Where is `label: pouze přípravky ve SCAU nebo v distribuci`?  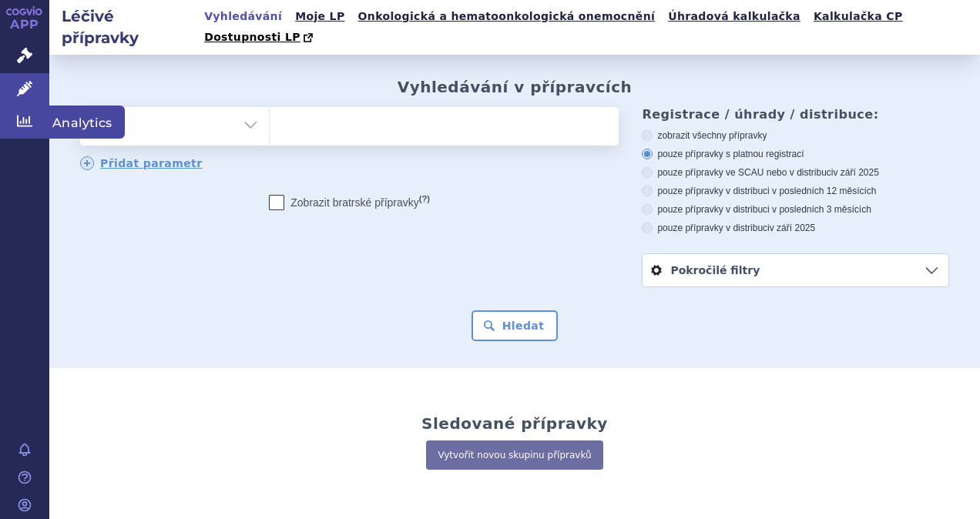
label: pouze přípravky ve SCAU nebo v distribuci is located at coordinates (795, 173).